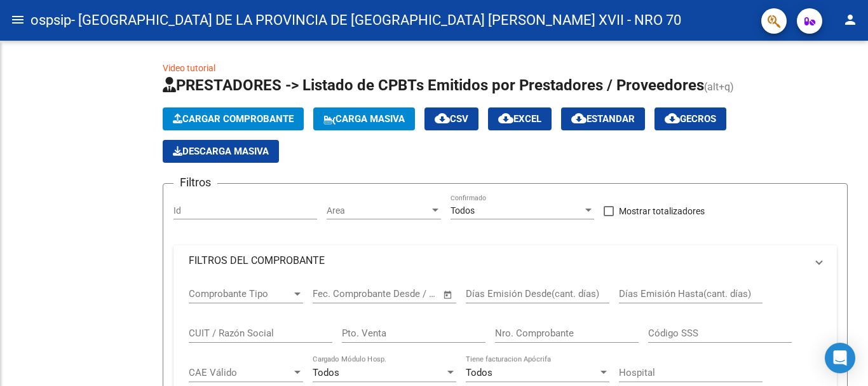  I want to click on h3: Filtros, so click(195, 183).